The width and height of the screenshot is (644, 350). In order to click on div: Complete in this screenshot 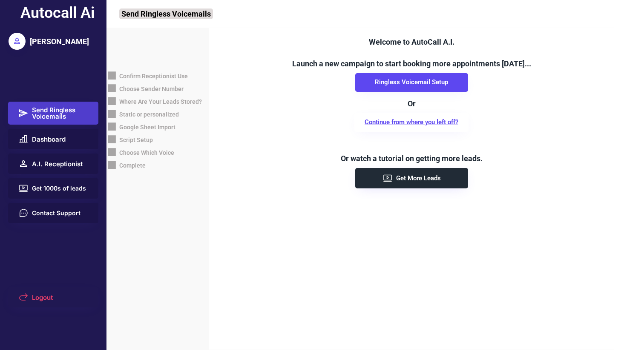, I will do `click(132, 166)`.